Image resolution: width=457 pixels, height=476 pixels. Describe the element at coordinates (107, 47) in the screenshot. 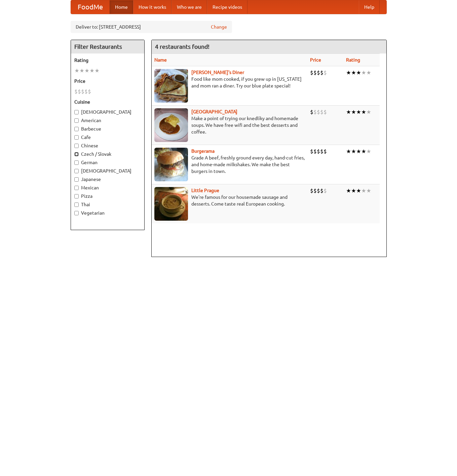

I see `h4: Filter Restaurants` at that location.